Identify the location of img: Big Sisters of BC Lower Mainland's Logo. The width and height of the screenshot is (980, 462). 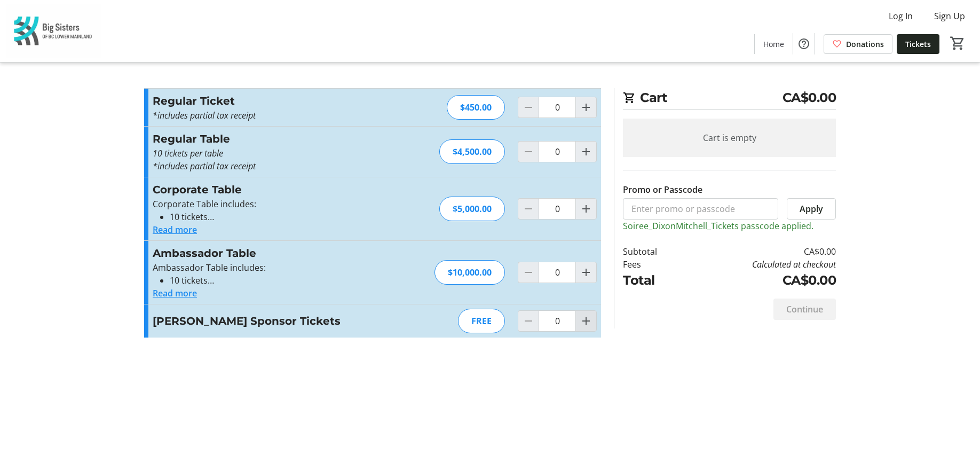
(54, 31).